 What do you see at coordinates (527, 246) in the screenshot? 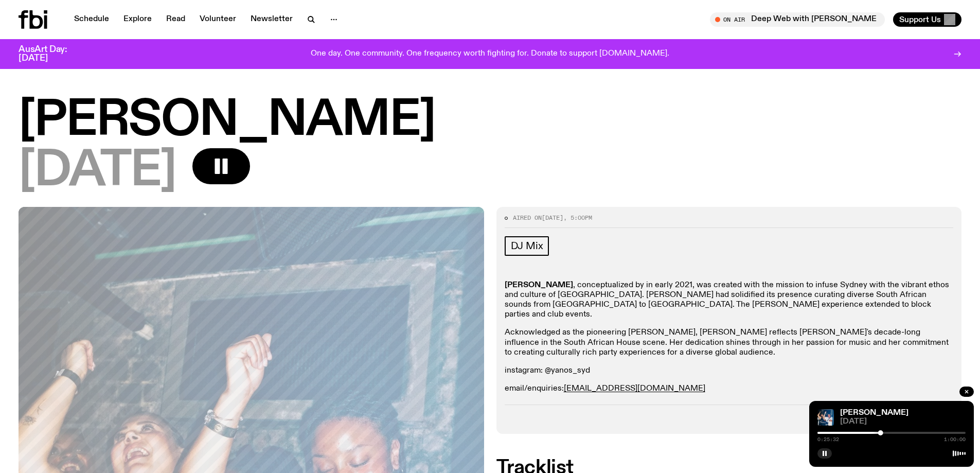
I see `a: DJ Mix` at bounding box center [527, 246].